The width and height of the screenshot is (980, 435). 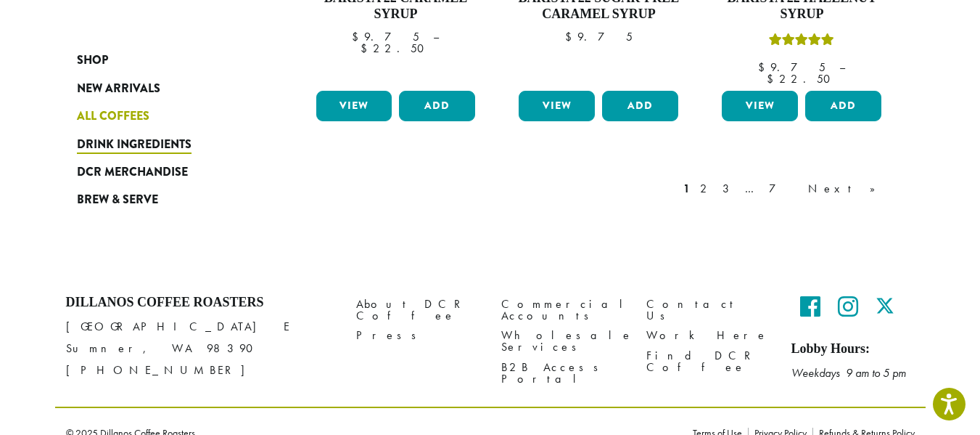 What do you see at coordinates (164, 143) in the screenshot?
I see `a: Drink Ingredients` at bounding box center [164, 143].